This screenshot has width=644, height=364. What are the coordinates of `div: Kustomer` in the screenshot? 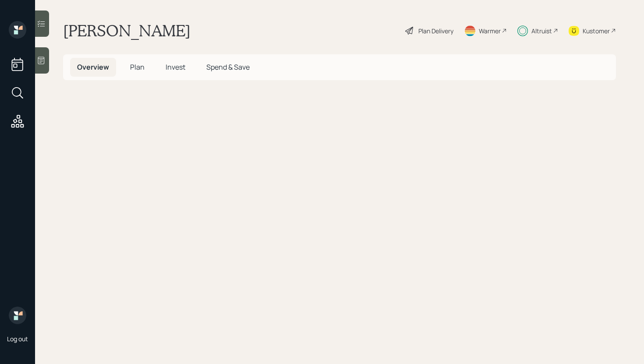 It's located at (596, 31).